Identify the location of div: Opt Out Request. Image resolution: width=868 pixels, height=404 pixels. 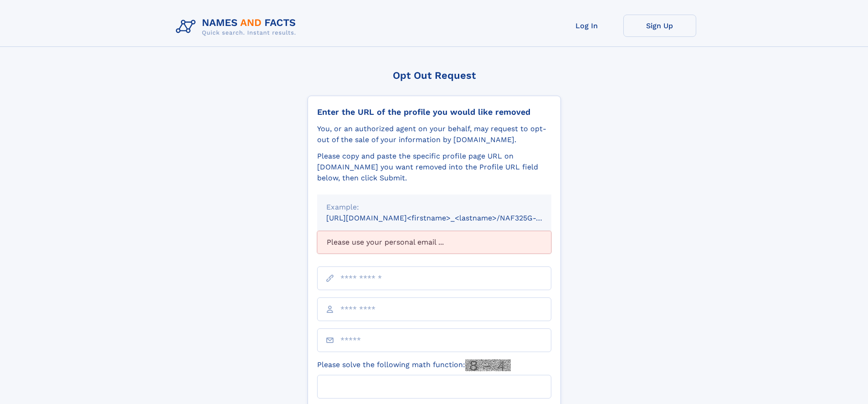
(434, 75).